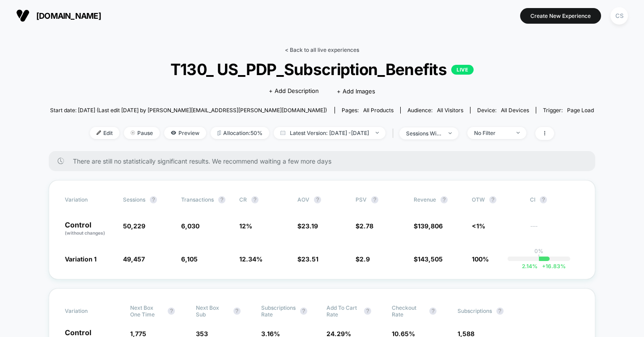 The width and height of the screenshot is (644, 337). Describe the element at coordinates (134, 199) in the screenshot. I see `span: Sessions` at that location.